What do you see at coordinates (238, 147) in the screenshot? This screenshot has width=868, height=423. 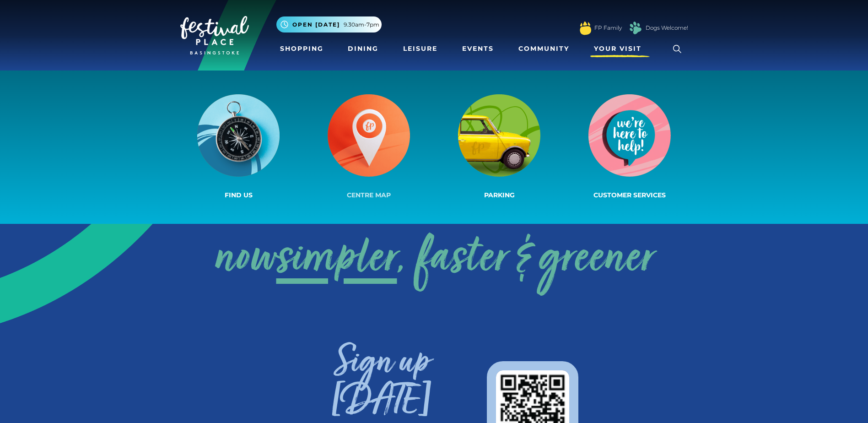 I see `a: Find us` at bounding box center [238, 147].